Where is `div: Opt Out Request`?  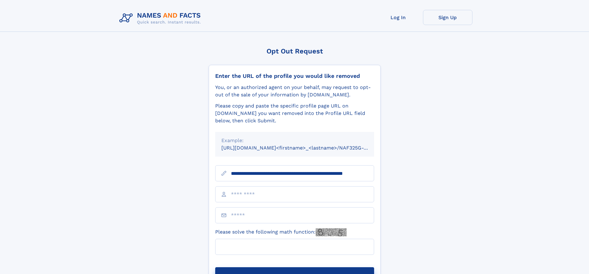 div: Opt Out Request is located at coordinates (295, 51).